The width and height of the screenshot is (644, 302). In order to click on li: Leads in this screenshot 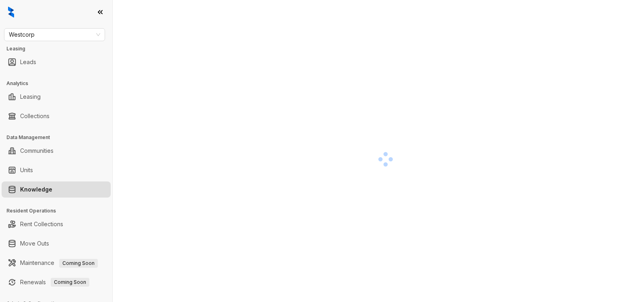, I will do `click(56, 62)`.